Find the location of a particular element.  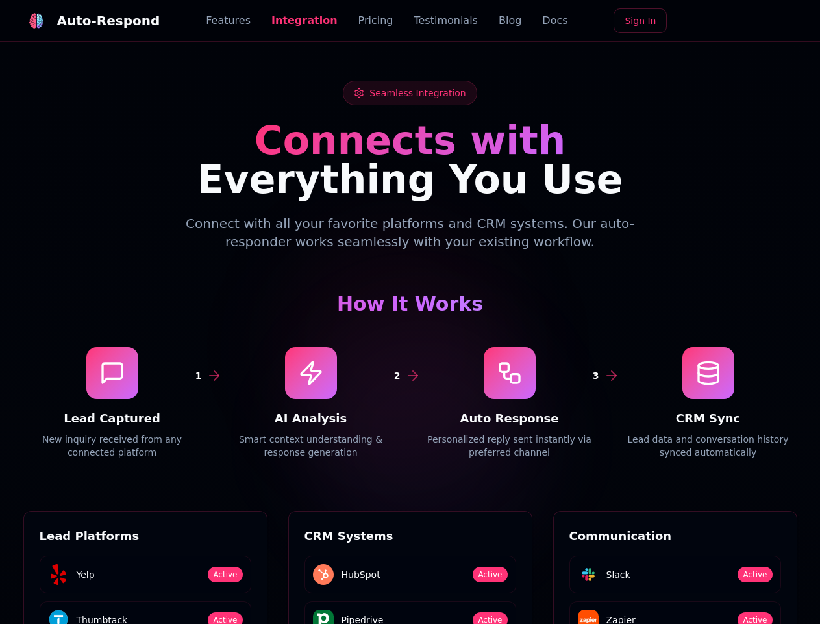

img: Yelp logo is located at coordinates (58, 574).